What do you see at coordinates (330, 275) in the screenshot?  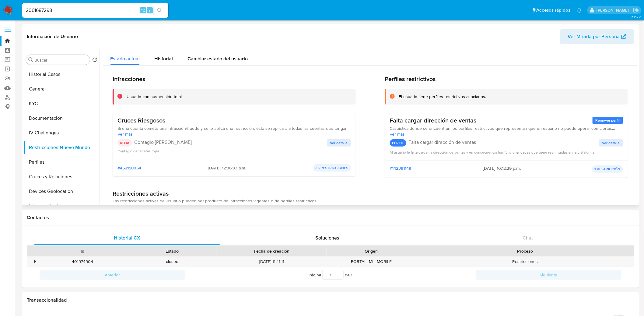 I see `span: Página de` at bounding box center [330, 275].